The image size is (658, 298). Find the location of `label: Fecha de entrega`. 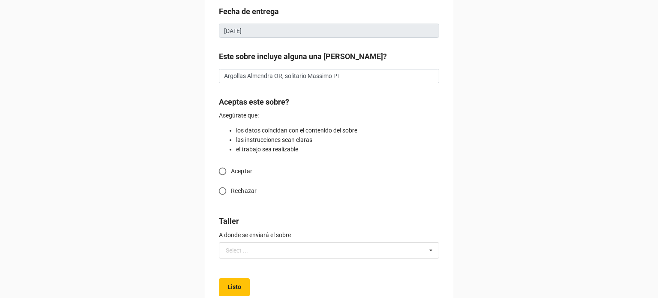

label: Fecha de entrega is located at coordinates (249, 12).